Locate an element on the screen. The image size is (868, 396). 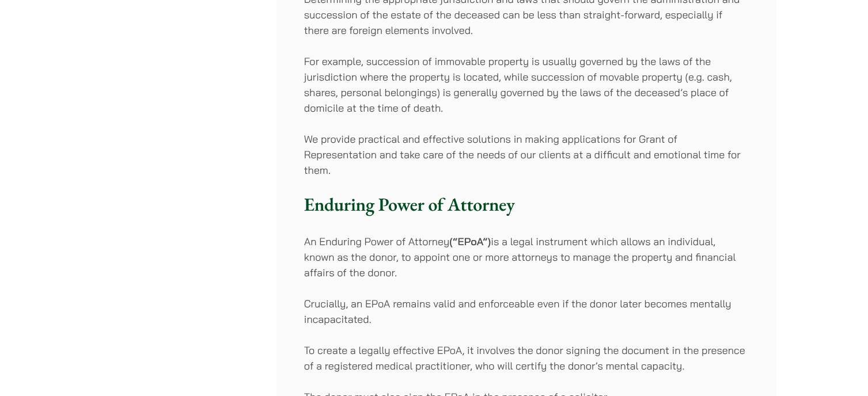
p: Crucially, an EPoA remains valid and enforceable even if the donor later becomes mentally incapac... is located at coordinates (527, 311).